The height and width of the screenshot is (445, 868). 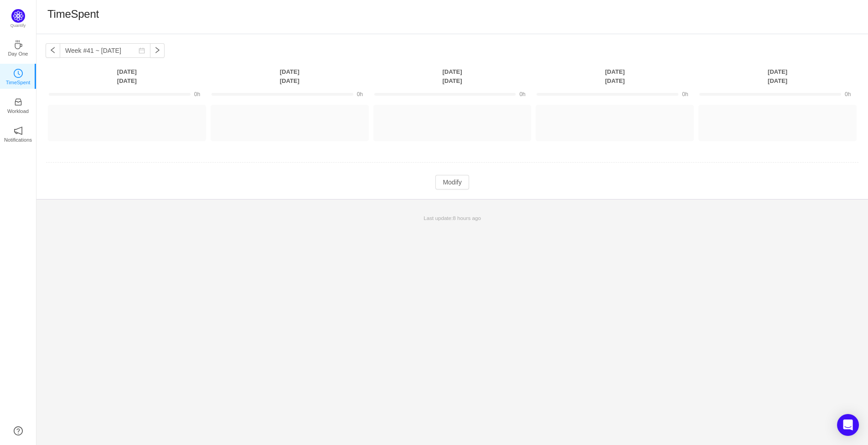 What do you see at coordinates (18, 111) in the screenshot?
I see `p: Workload` at bounding box center [18, 111].